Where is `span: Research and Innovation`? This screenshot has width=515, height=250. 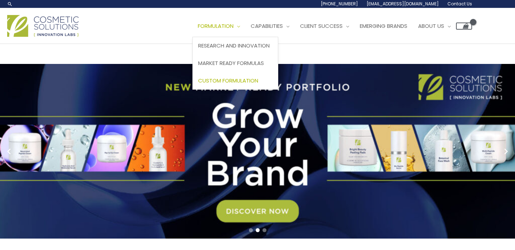 span: Research and Innovation is located at coordinates (234, 45).